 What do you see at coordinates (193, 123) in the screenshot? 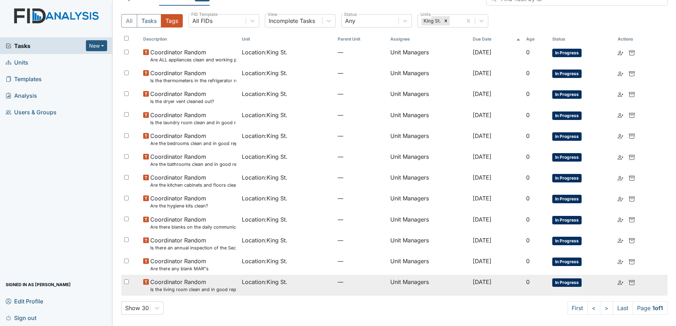
I see `small: Is the laundry room clean and in good repair?` at bounding box center [193, 123].